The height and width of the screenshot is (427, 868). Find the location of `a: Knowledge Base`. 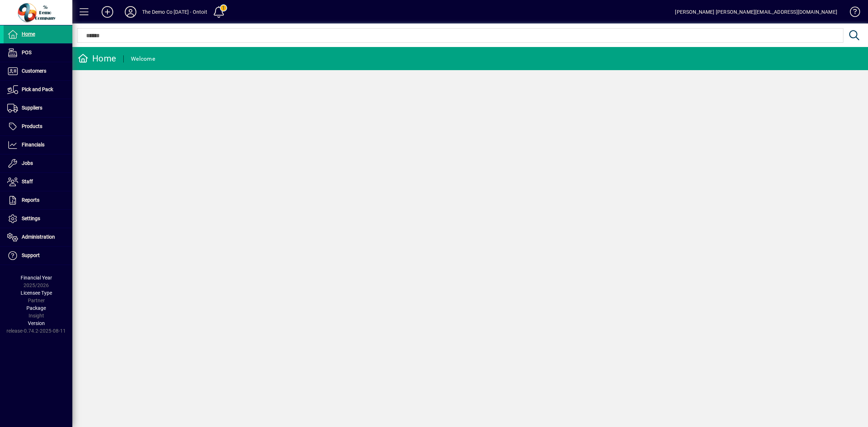

a: Knowledge Base is located at coordinates (851, 13).